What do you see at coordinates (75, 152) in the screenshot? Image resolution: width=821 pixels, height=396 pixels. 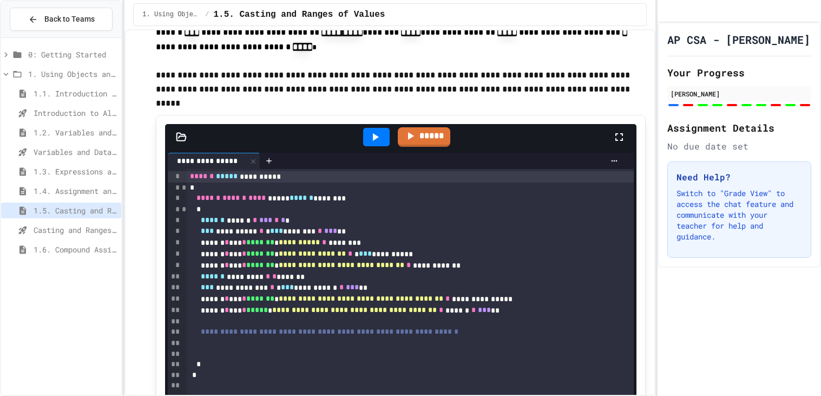 I see `span: Variables and Data Types - Quiz` at bounding box center [75, 152].